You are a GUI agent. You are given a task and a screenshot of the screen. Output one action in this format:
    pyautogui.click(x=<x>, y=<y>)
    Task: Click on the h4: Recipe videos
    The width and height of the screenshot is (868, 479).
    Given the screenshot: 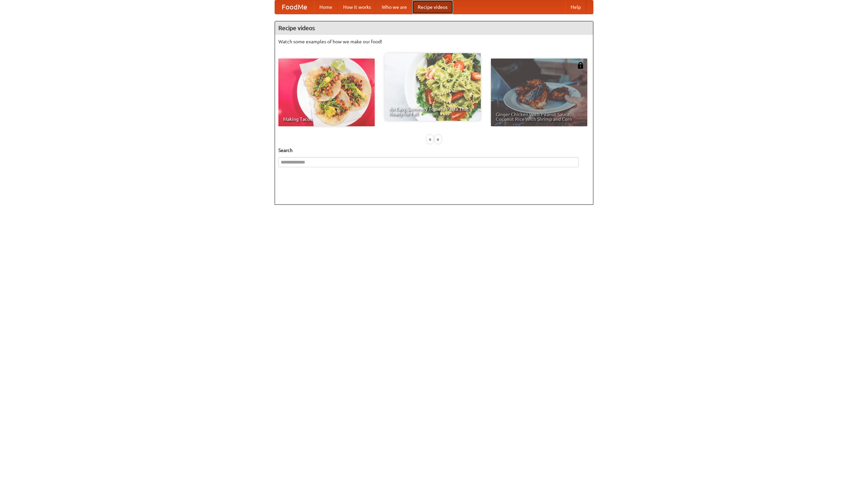 What is the action you would take?
    pyautogui.click(x=434, y=28)
    